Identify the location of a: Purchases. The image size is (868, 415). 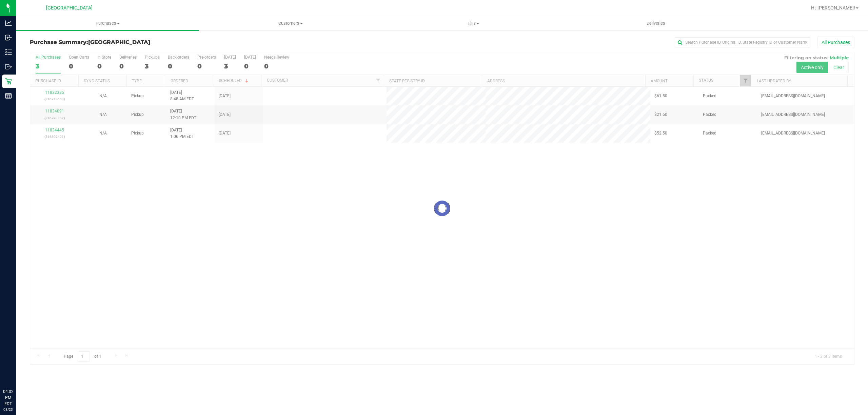
(107, 24).